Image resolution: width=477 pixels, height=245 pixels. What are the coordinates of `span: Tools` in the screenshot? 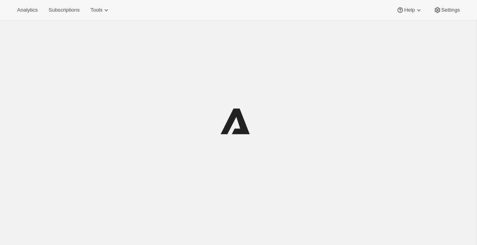 It's located at (96, 10).